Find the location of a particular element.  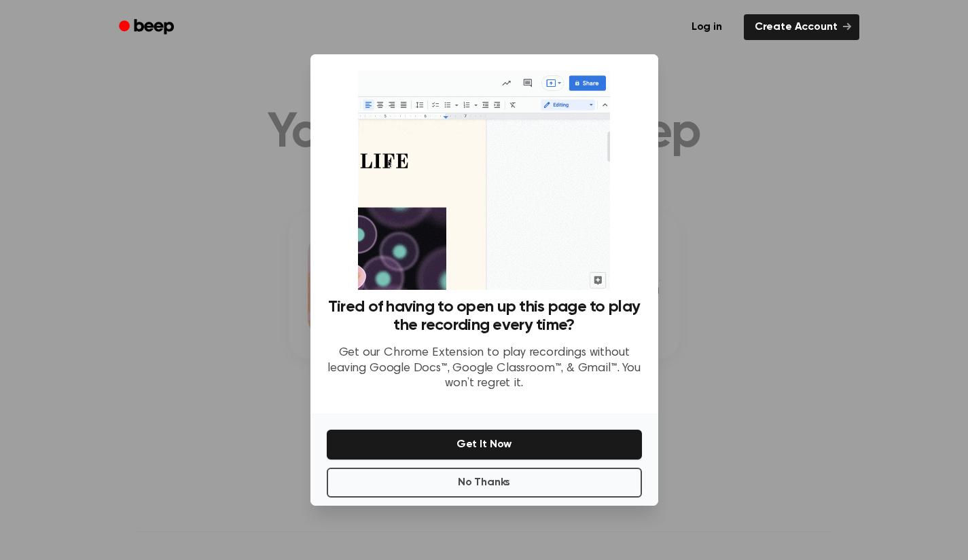

a: Log in is located at coordinates (706, 27).